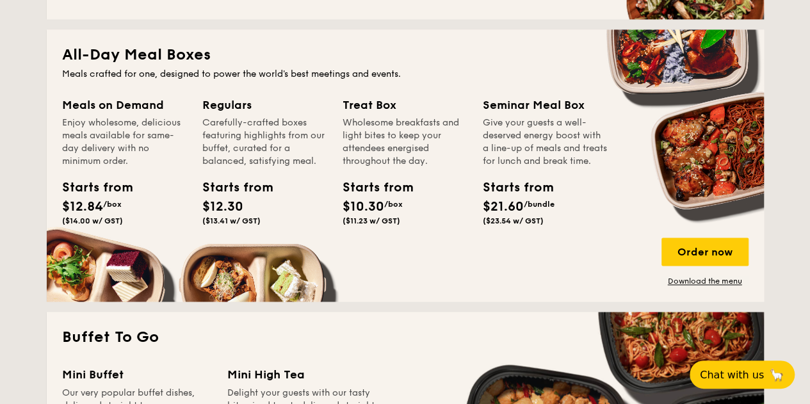 This screenshot has width=810, height=404. I want to click on div: Enjoy wholesome, delicious meals available for same-day delivery with no minimum order., so click(124, 142).